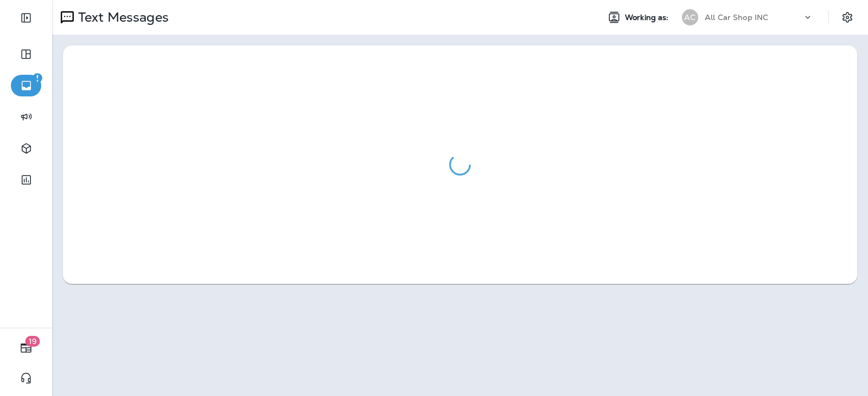 Image resolution: width=868 pixels, height=396 pixels. Describe the element at coordinates (647, 18) in the screenshot. I see `span: Working as:` at that location.